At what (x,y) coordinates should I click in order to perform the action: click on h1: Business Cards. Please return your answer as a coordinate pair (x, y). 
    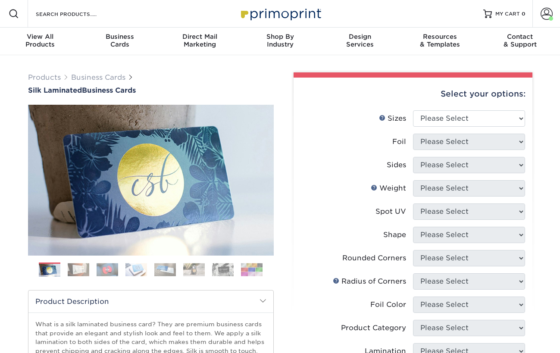
    Looking at the image, I should click on (151, 90).